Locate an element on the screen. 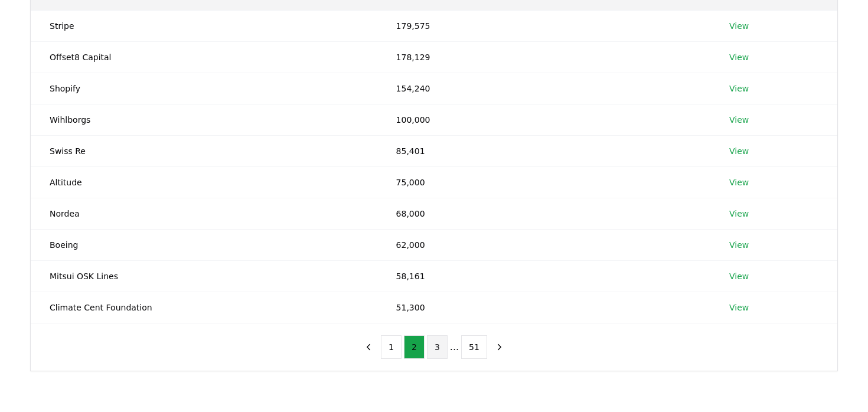  td: 179,575 is located at coordinates (544, 25).